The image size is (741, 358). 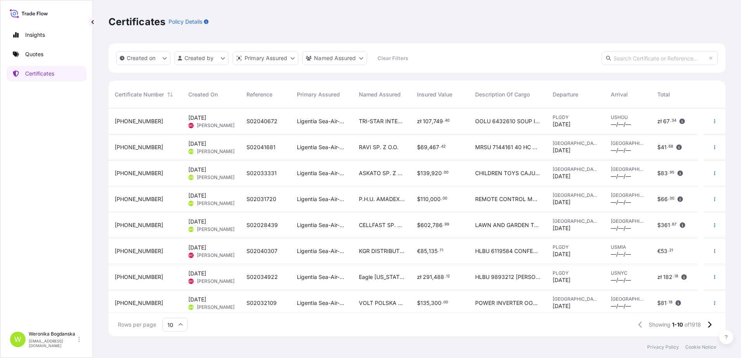 What do you see at coordinates (425, 173) in the screenshot?
I see `span: 139` at bounding box center [425, 173].